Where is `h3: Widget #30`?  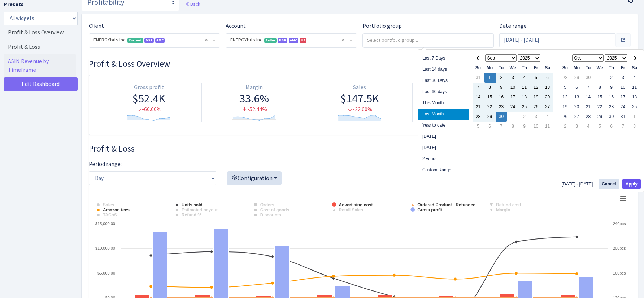
h3: Widget #30 is located at coordinates (359, 64).